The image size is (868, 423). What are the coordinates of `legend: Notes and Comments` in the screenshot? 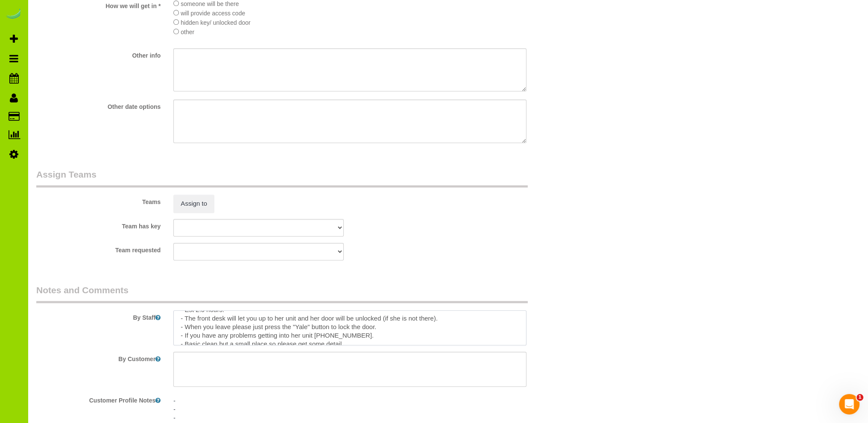 It's located at (282, 292).